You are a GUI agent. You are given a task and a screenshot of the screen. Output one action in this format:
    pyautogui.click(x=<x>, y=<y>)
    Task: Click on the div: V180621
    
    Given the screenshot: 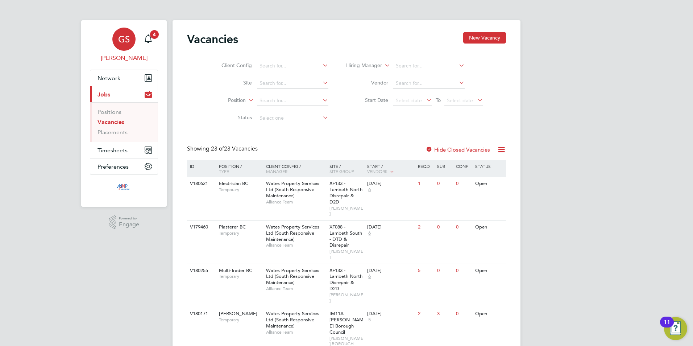 What is the action you would take?
    pyautogui.click(x=201, y=183)
    